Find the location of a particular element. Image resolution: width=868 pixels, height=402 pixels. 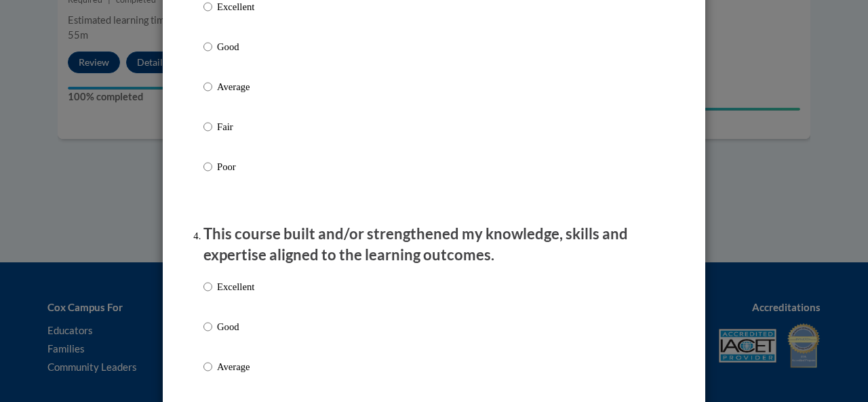

p: This course built and/or strengthened my knowledge, skills and expertise aligned to the learning ... is located at coordinates (434, 245).